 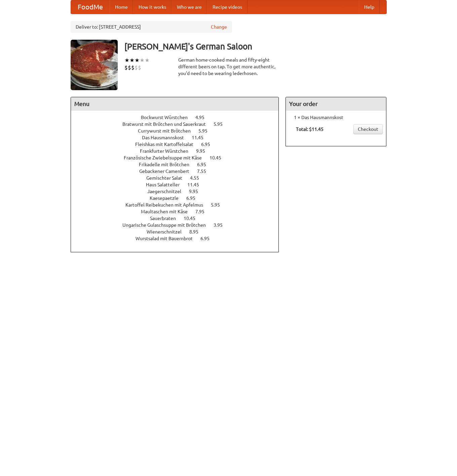 What do you see at coordinates (179, 178) in the screenshot?
I see `a: Gemischter Salat 4.55` at bounding box center [179, 178].